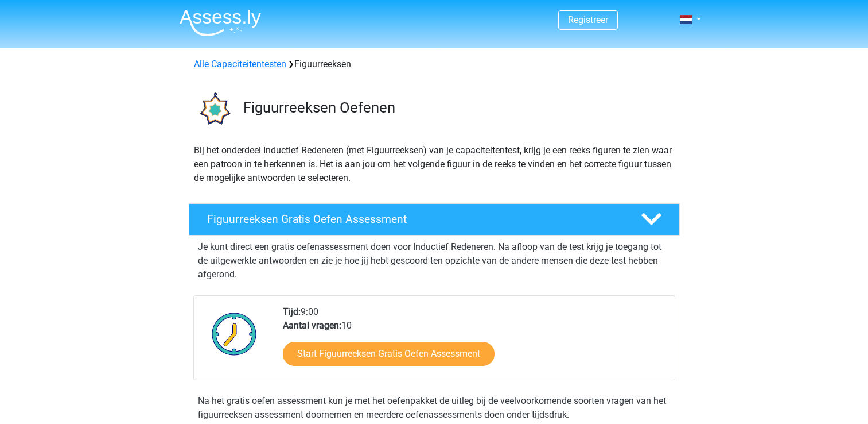 Image resolution: width=868 pixels, height=424 pixels. What do you see at coordinates (456, 108) in the screenshot?
I see `h3: Figuurreeksen Oefenen` at bounding box center [456, 108].